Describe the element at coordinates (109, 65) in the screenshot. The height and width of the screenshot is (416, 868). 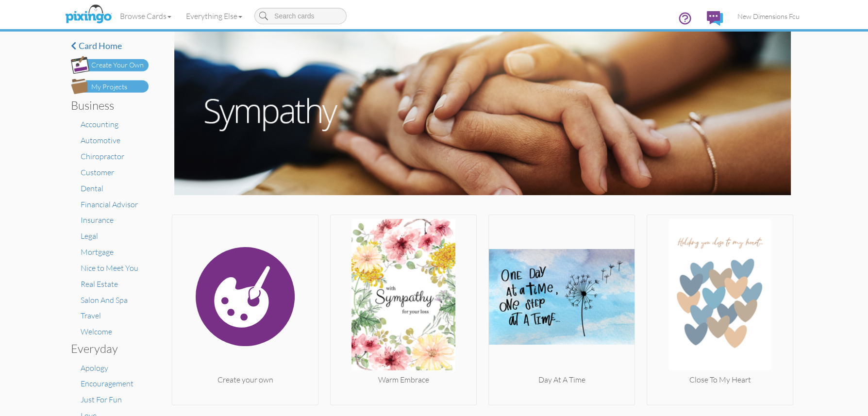
I see `img: create-own-button.png` at that location.